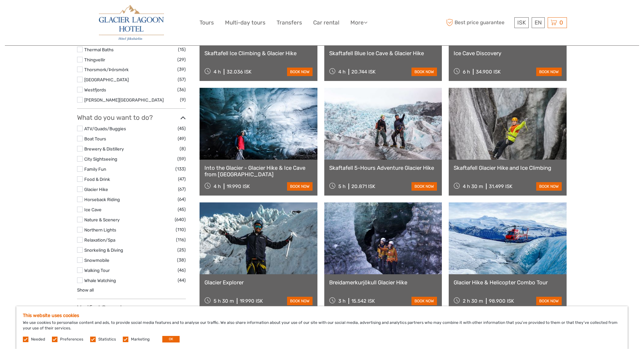 This screenshot has height=349, width=644. What do you see at coordinates (473, 301) in the screenshot?
I see `span: 2 h 30 m` at bounding box center [473, 301].